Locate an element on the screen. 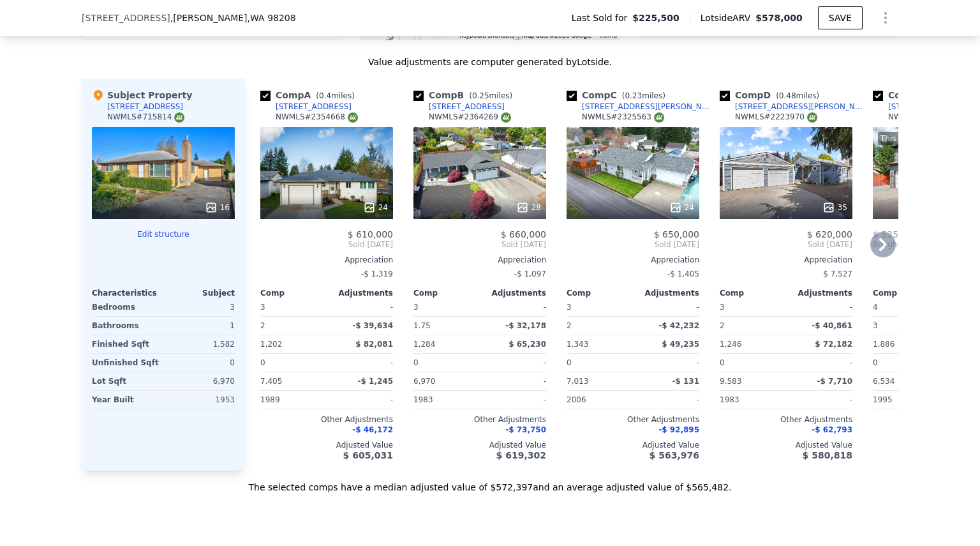 This screenshot has height=546, width=980. span: 7,405 is located at coordinates (271, 381).